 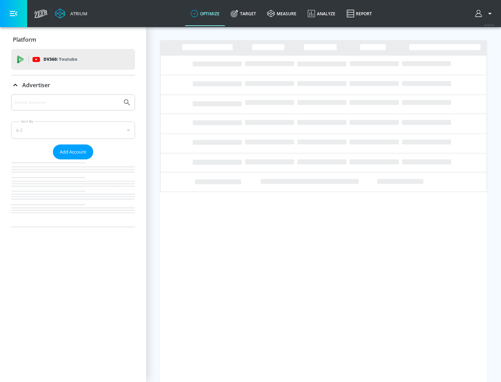 I want to click on button: Add Account, so click(x=73, y=152).